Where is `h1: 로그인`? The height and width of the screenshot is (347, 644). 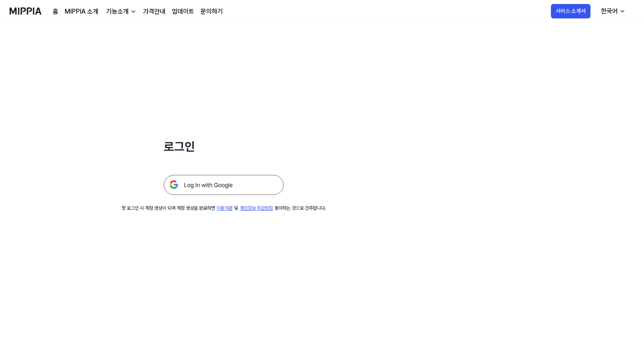 h1: 로그인 is located at coordinates (224, 147).